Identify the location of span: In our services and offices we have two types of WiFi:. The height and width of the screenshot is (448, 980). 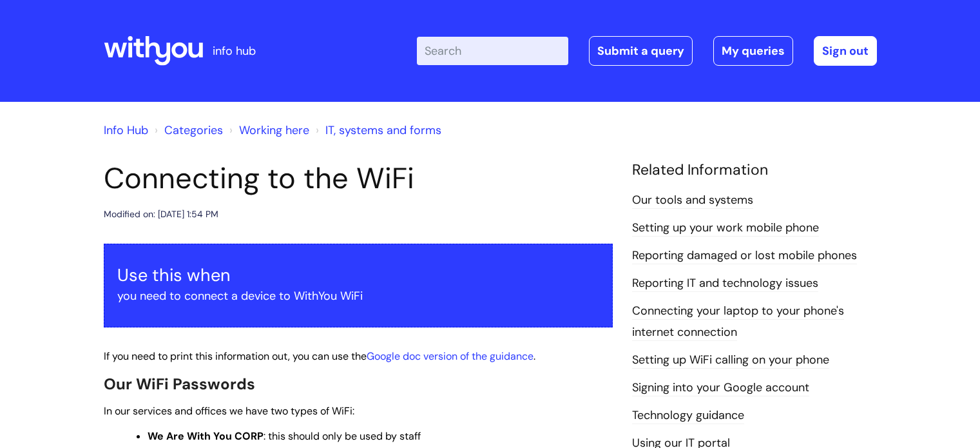
(229, 411).